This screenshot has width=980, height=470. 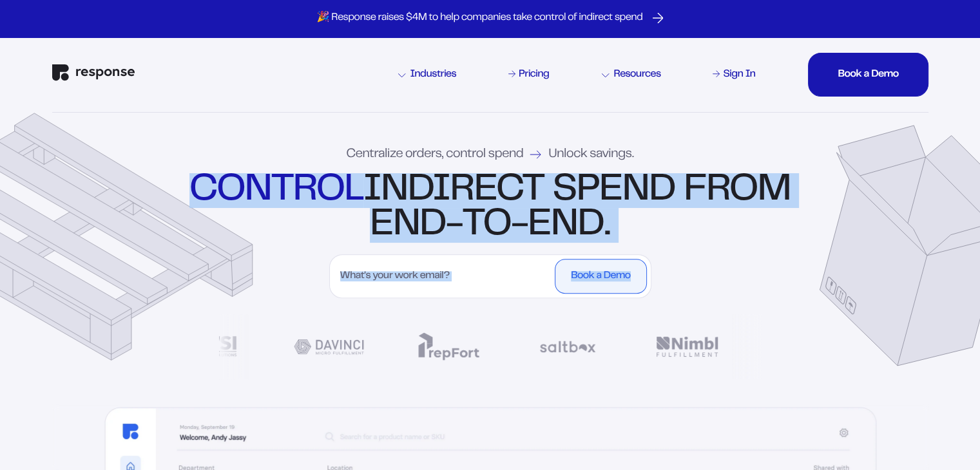 I want to click on a: Response Home, so click(x=93, y=74).